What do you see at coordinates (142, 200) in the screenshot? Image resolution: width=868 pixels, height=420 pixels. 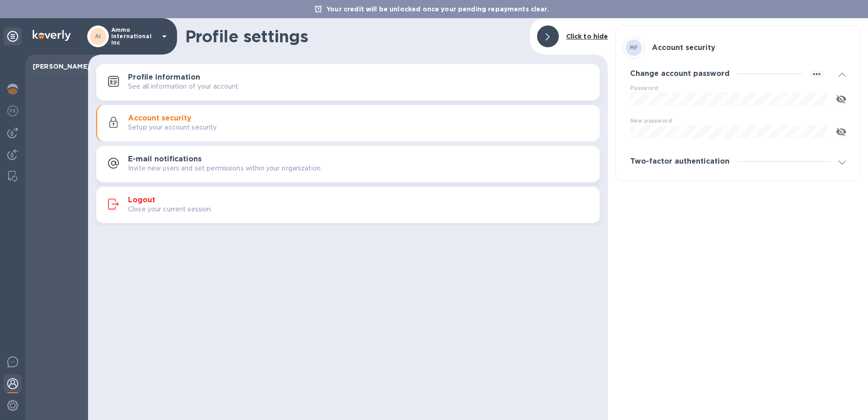 I see `h3: Logout` at bounding box center [142, 200].